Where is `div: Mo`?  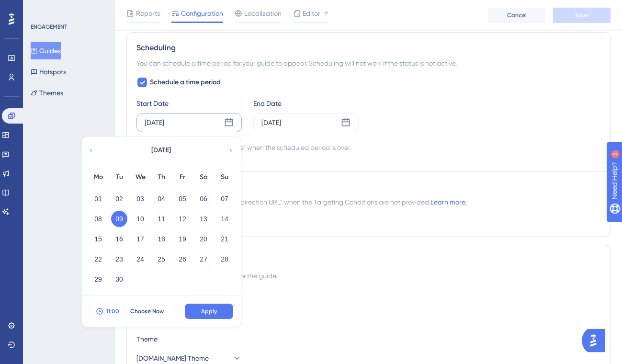 div: Mo is located at coordinates (98, 177).